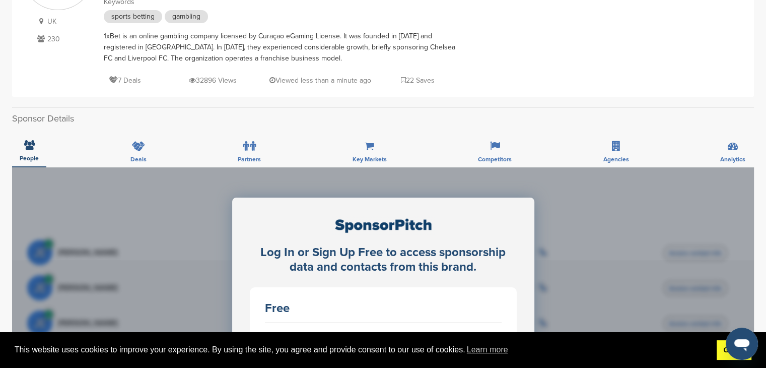 The image size is (766, 368). I want to click on p: 230, so click(64, 39).